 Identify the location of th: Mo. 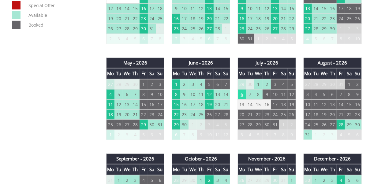
(242, 73).